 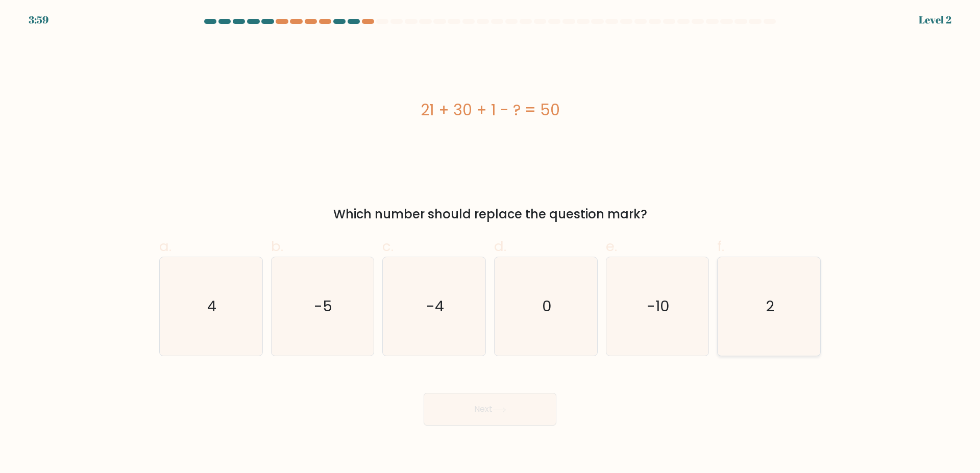 I want to click on div: 3:59, so click(x=39, y=20).